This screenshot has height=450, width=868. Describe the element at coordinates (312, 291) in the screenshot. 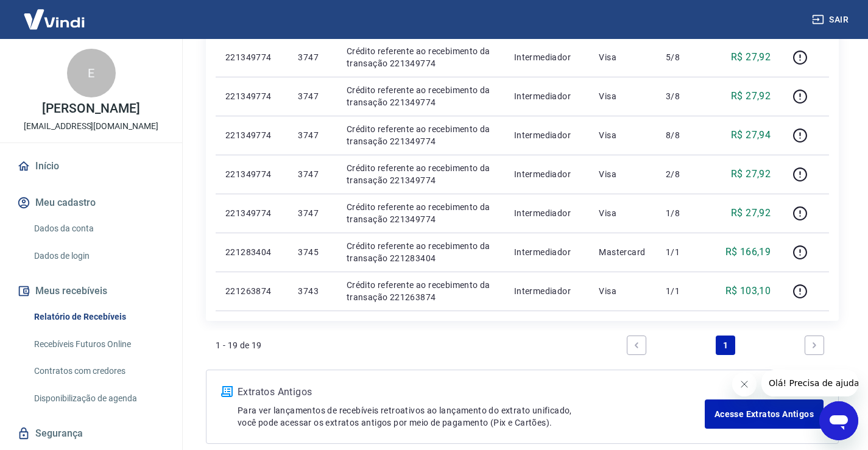

I see `p: 3743` at that location.